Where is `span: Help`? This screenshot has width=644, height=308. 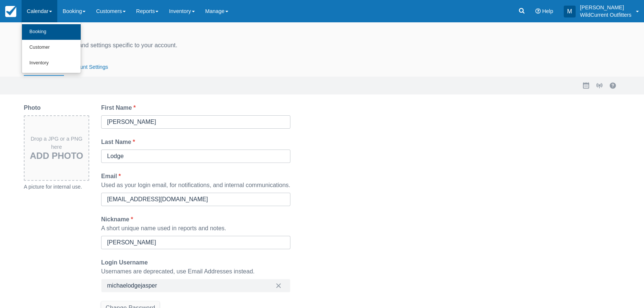 span: Help is located at coordinates (548, 11).